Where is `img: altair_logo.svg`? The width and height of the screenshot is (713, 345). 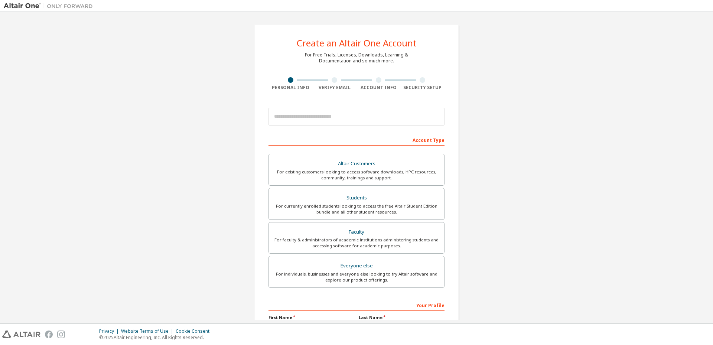 img: altair_logo.svg is located at coordinates (21, 334).